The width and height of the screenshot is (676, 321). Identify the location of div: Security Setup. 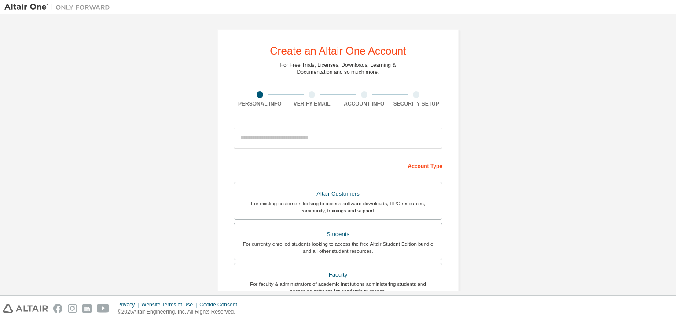
(416, 104).